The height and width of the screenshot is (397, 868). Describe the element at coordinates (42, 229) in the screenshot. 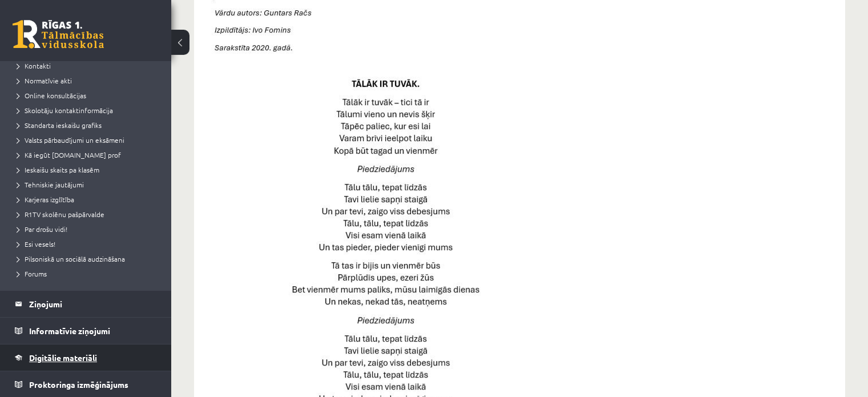

I see `span: Par drošu vidi!` at that location.